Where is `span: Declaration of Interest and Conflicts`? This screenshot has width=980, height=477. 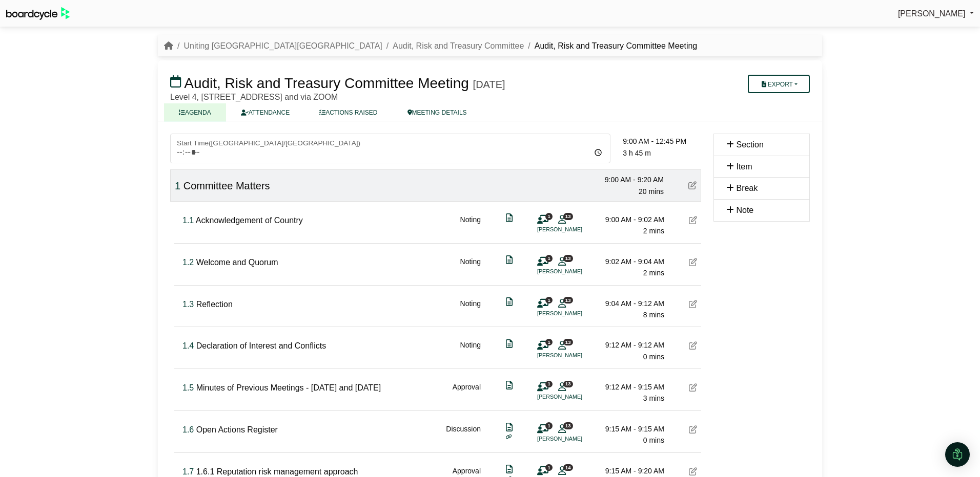 span: Declaration of Interest and Conflicts is located at coordinates (261, 345).